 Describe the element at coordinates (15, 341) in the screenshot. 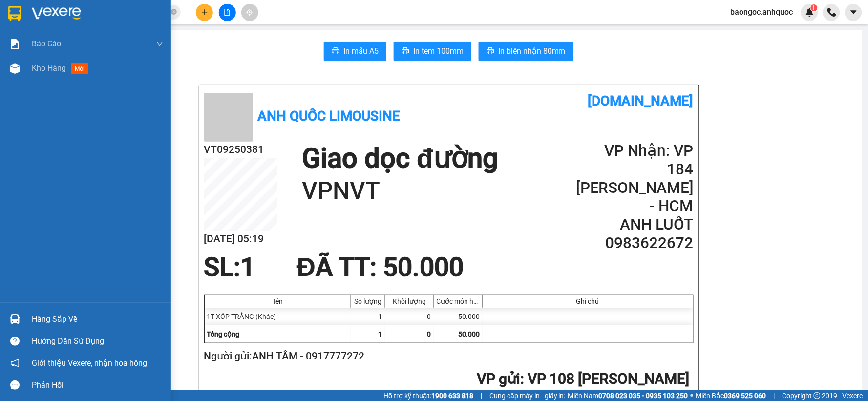

I see `span: question-circle` at that location.